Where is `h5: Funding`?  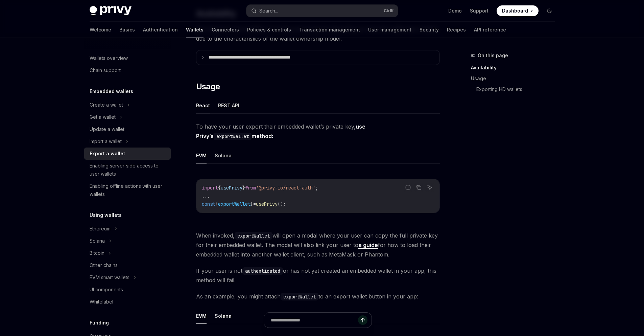 h5: Funding is located at coordinates (99, 323).